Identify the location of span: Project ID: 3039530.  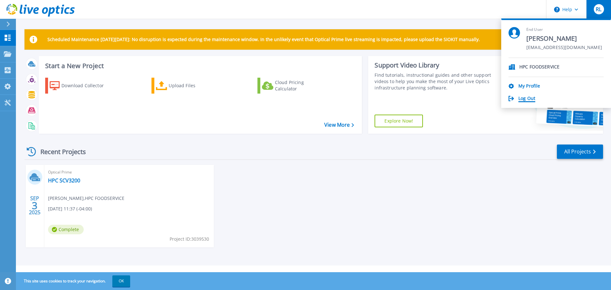
(189, 239).